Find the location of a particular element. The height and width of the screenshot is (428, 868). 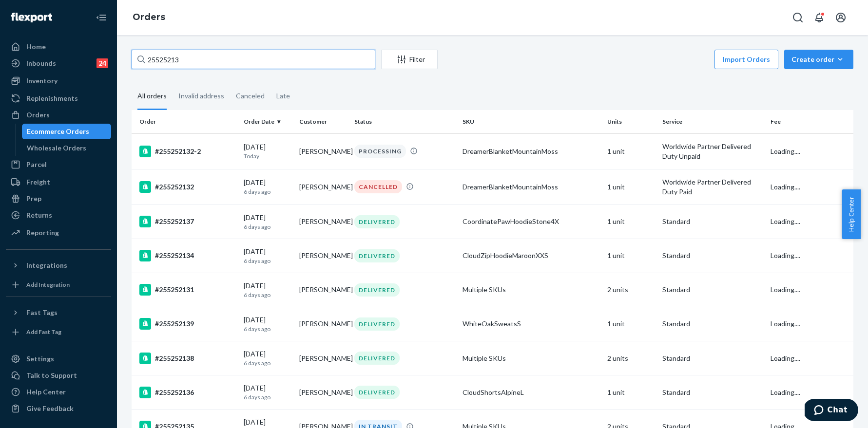

div: Returns is located at coordinates (39, 215).